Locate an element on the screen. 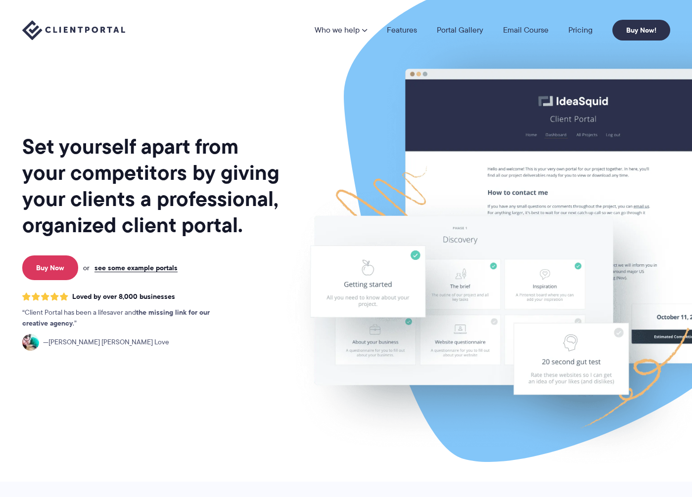  a: Features is located at coordinates (401, 30).